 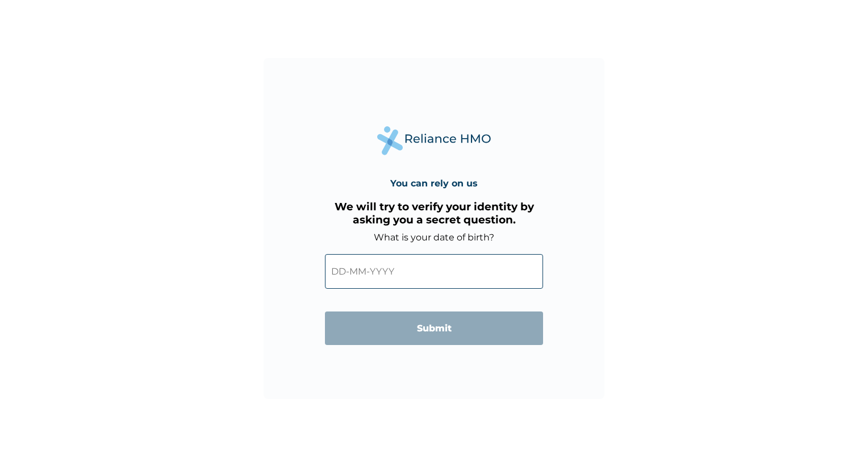 I want to click on input: DD-MM-YYYY, so click(x=434, y=271).